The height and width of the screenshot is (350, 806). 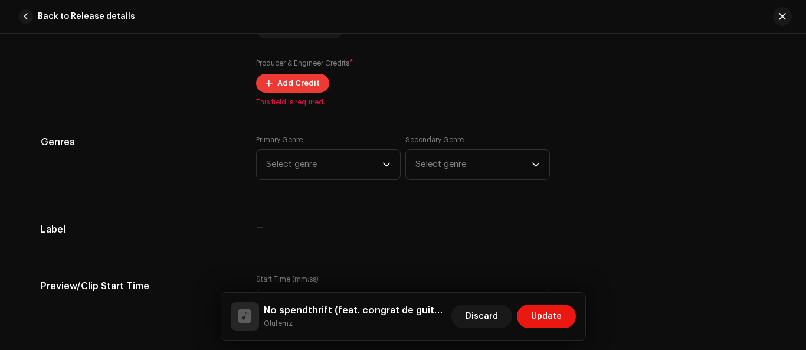 I want to click on span: Add Credit, so click(x=299, y=83).